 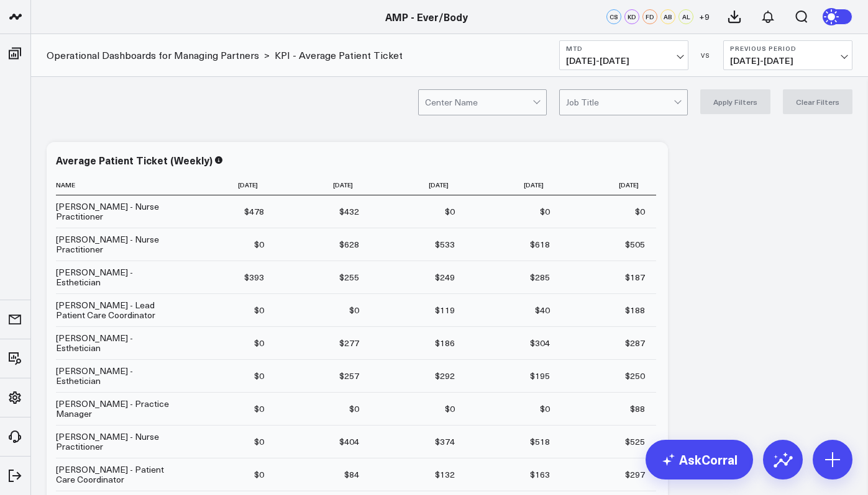 I want to click on div: Average Patient Ticket (Weekly), so click(x=134, y=160).